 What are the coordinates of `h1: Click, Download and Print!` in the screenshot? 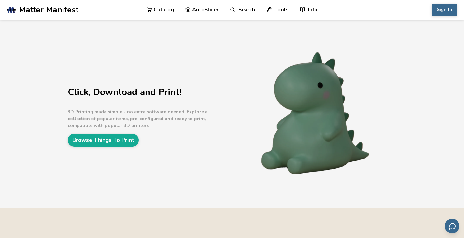 It's located at (149, 92).